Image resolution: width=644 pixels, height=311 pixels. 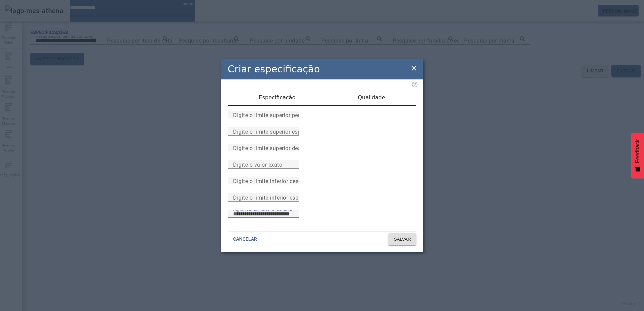 What do you see at coordinates (402, 239) in the screenshot?
I see `button: SALVAR` at bounding box center [402, 239].